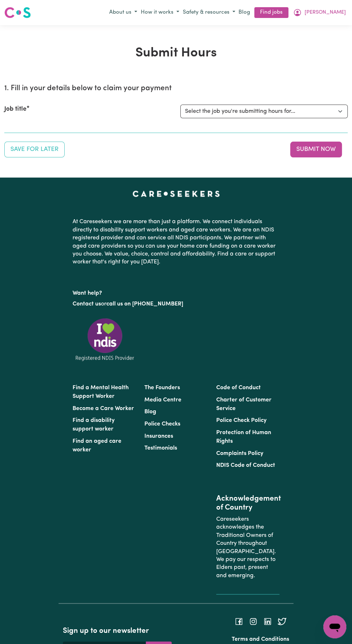 The image size is (352, 644). Describe the element at coordinates (176, 53) in the screenshot. I see `h1: Submit Hours` at that location.